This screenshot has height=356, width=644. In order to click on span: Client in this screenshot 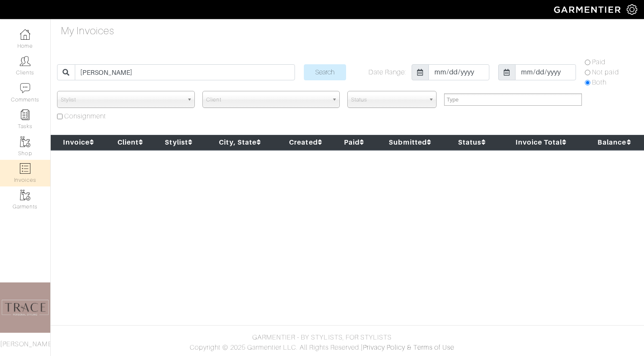, I will do `click(268, 100)`.